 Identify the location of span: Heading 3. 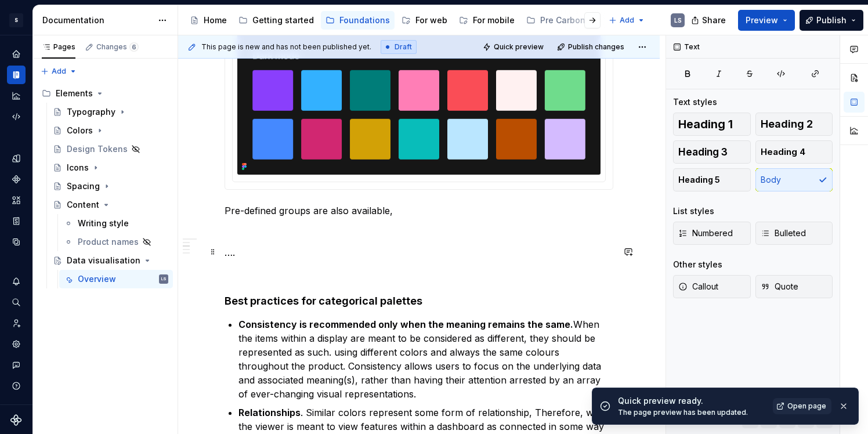
(703, 152).